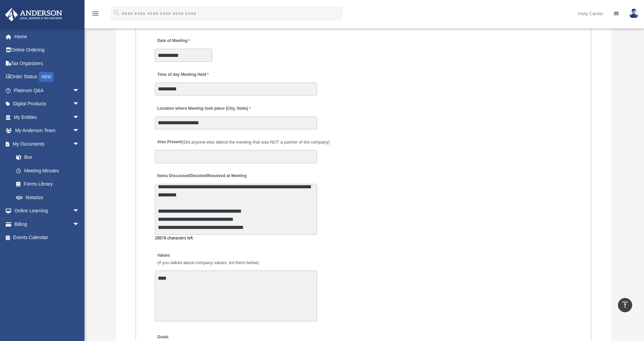 This screenshot has width=644, height=341. Describe the element at coordinates (47, 117) in the screenshot. I see `a: My Entitiesarrow_drop_down` at that location.